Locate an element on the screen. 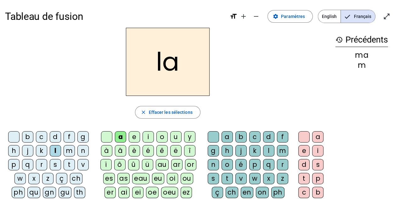  div: gu is located at coordinates (65, 192).